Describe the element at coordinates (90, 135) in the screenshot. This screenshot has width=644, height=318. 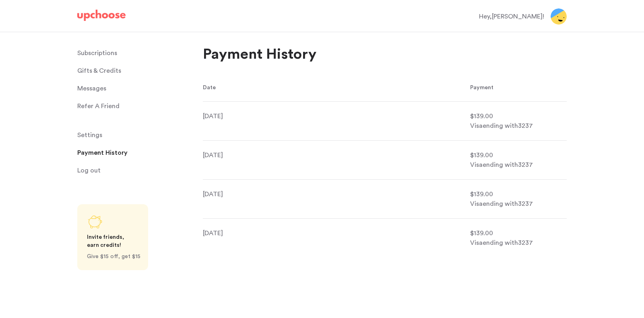
I see `span: Settings` at that location.